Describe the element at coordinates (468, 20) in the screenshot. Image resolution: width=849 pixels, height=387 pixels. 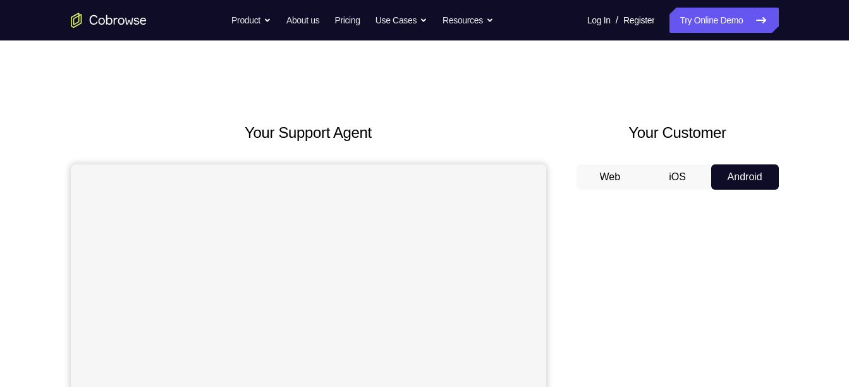
I see `button: Resources` at that location.